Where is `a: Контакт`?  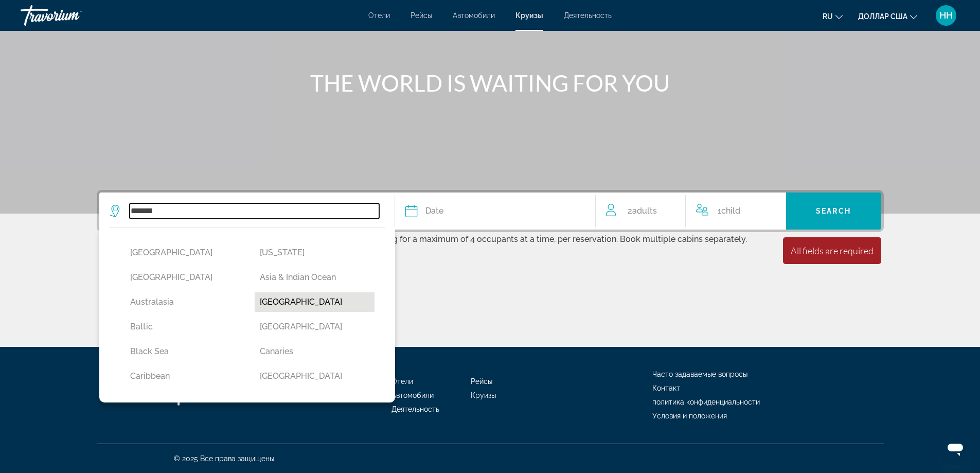 a: Контакт is located at coordinates (666, 388).